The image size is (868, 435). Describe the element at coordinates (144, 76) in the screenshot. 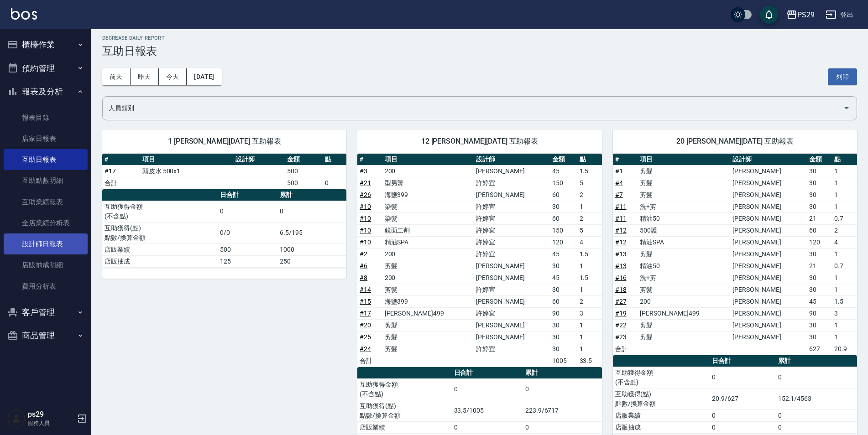

I see `button: 昨天` at that location.